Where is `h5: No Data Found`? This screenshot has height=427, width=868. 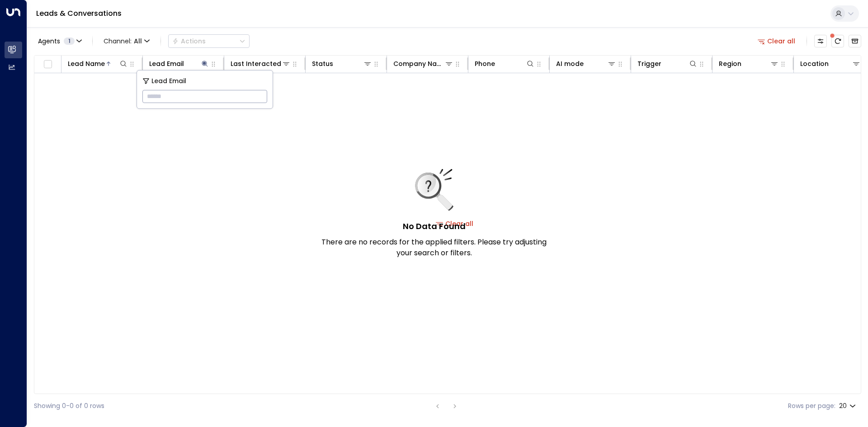 h5: No Data Found is located at coordinates (434, 226).